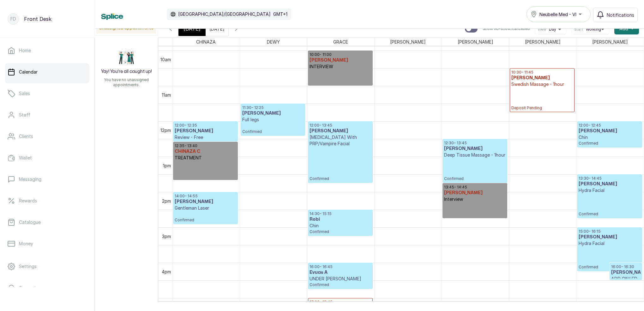 The width and height of the screenshot is (644, 311). Describe the element at coordinates (25, 158) in the screenshot. I see `p: Wallet` at that location.